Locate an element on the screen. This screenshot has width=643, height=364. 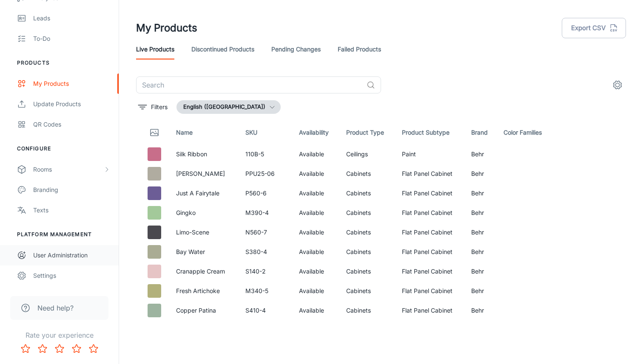
div: Update Products is located at coordinates (71, 104).